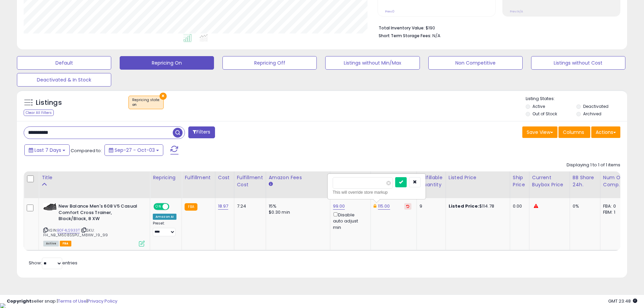 The width and height of the screenshot is (644, 308). Describe the element at coordinates (595, 106) in the screenshot. I see `label: Deactivated` at that location.